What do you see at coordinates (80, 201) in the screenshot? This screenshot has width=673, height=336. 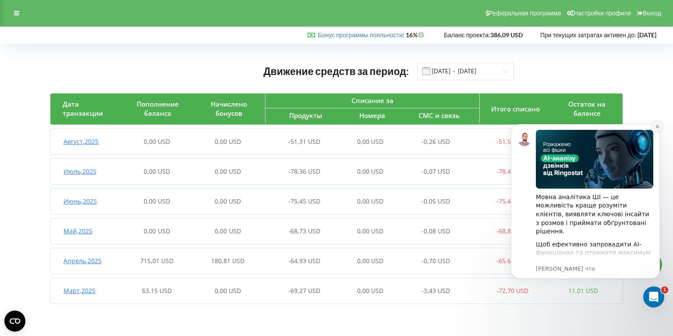 I see `span: Июнь , 2025` at bounding box center [80, 201].